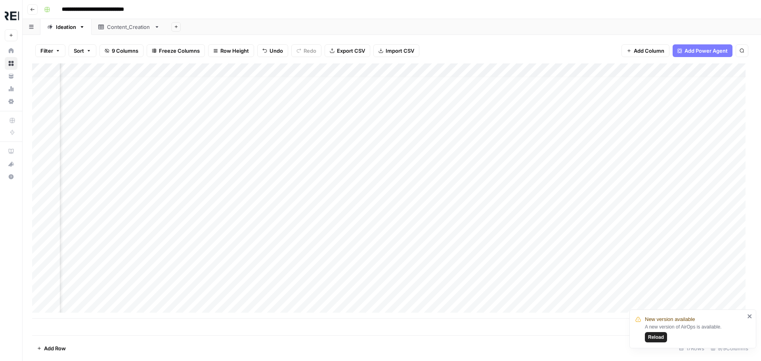 The height and width of the screenshot is (361, 761). I want to click on a: Settings, so click(11, 101).